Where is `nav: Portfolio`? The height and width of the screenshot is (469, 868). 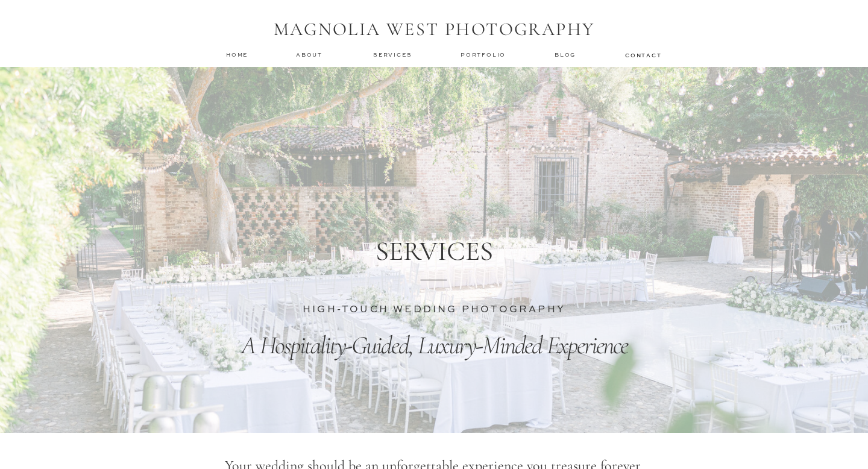 nav: Portfolio is located at coordinates (484, 55).